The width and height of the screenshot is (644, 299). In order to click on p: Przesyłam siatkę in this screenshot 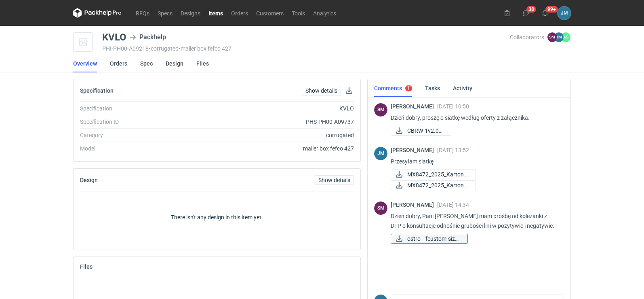, I will do `click(474, 162)`.